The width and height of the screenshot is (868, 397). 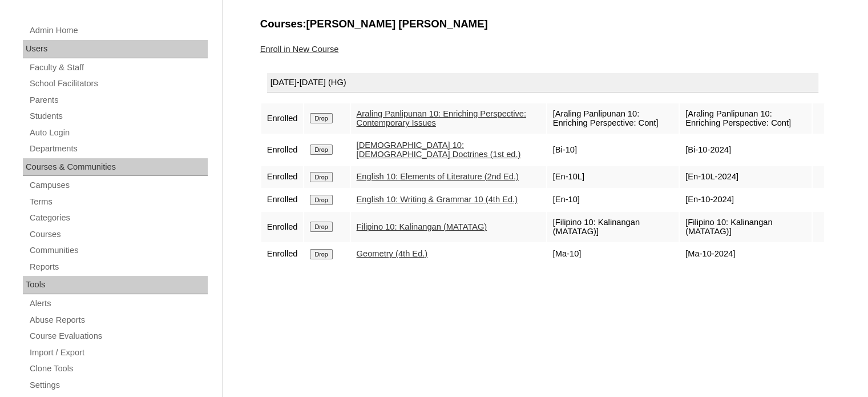 I want to click on a: Abuse Reports, so click(x=118, y=320).